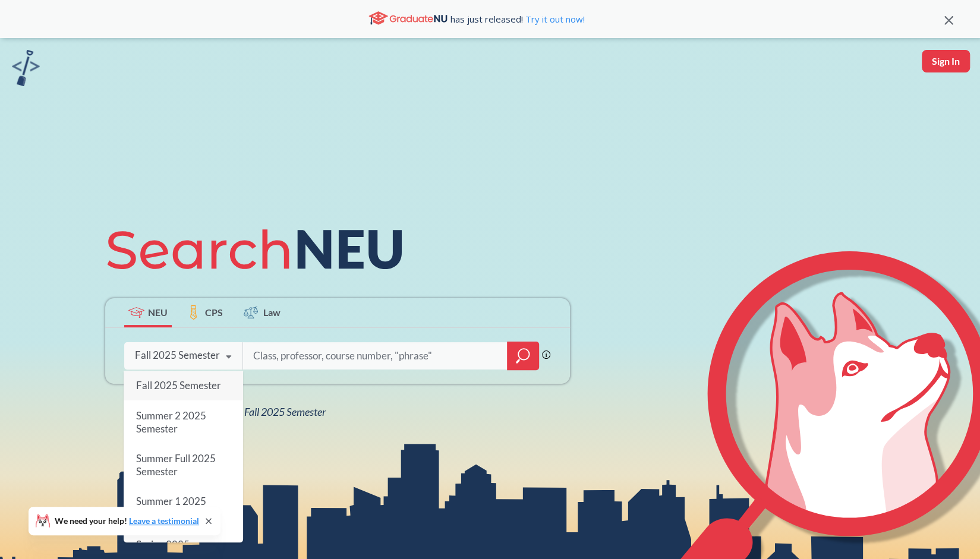  Describe the element at coordinates (164, 521) in the screenshot. I see `a: Leave a testimonial` at that location.